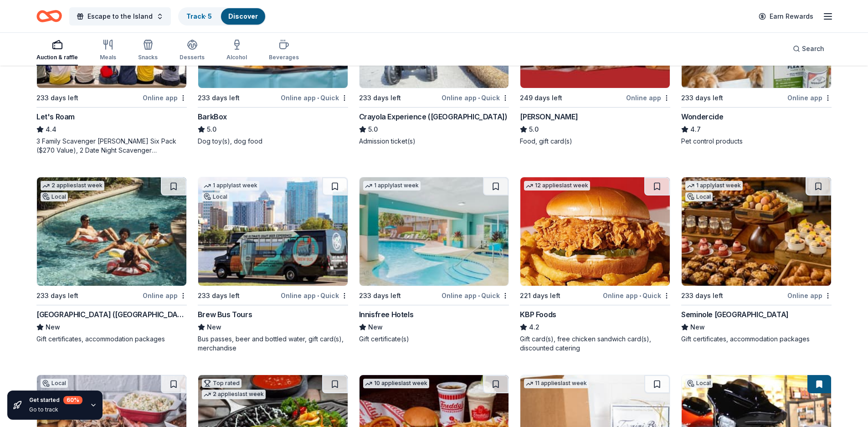 Image resolution: width=868 pixels, height=427 pixels. I want to click on button: Beverages, so click(284, 50).